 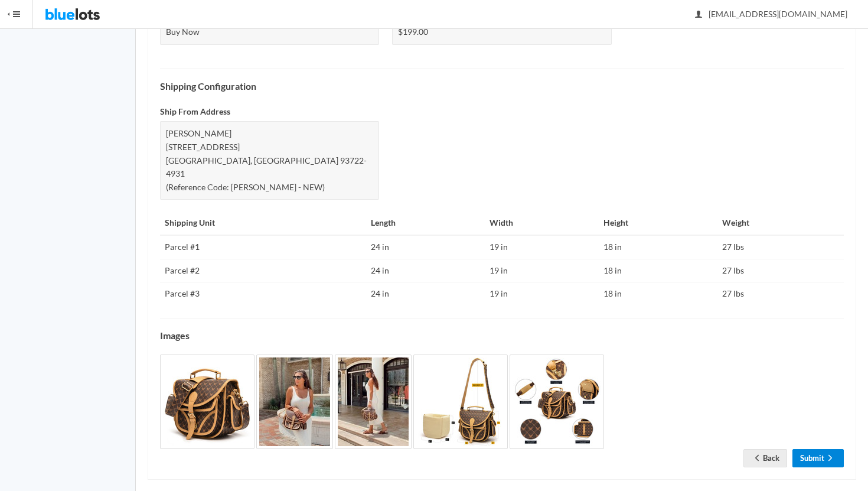 I want to click on td: Parcel #3, so click(x=263, y=294).